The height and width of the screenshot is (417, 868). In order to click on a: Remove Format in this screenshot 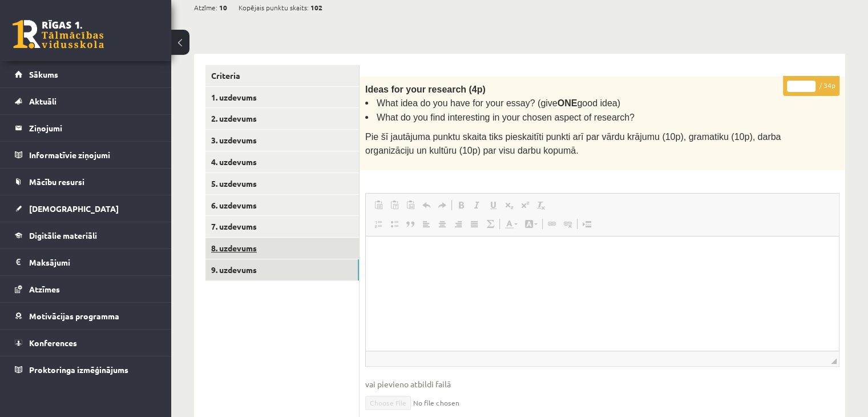, I will do `click(541, 205)`.